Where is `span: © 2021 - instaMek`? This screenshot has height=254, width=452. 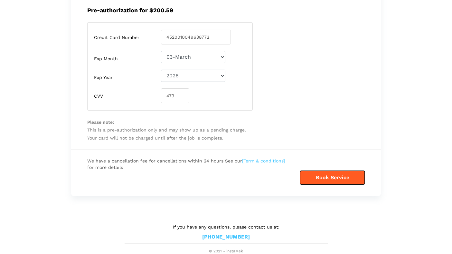
span: © 2021 - instaMek is located at coordinates (226, 251).